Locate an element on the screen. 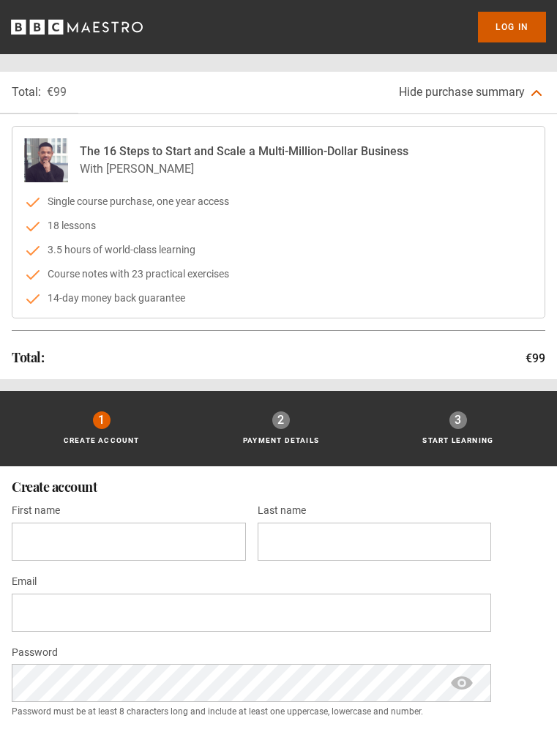  a: BBC Maestro is located at coordinates (77, 27).